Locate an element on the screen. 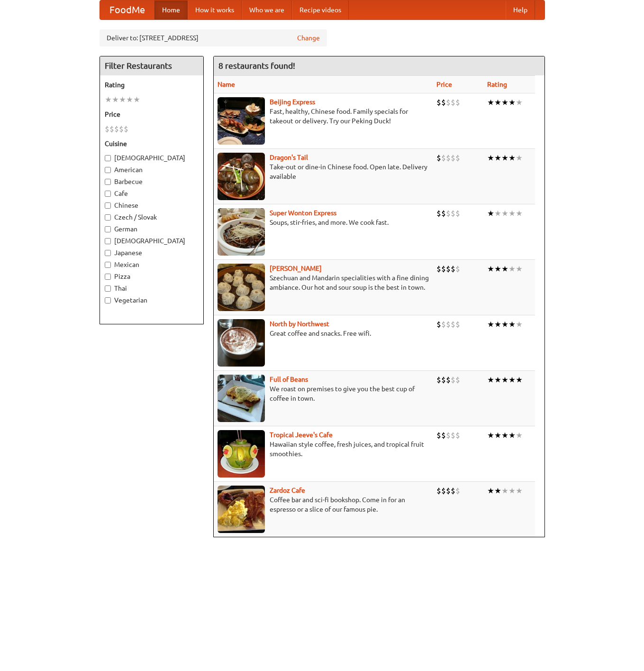 Image resolution: width=644 pixels, height=671 pixels. ng-pluralize: 8 restaurants found! is located at coordinates (257, 65).